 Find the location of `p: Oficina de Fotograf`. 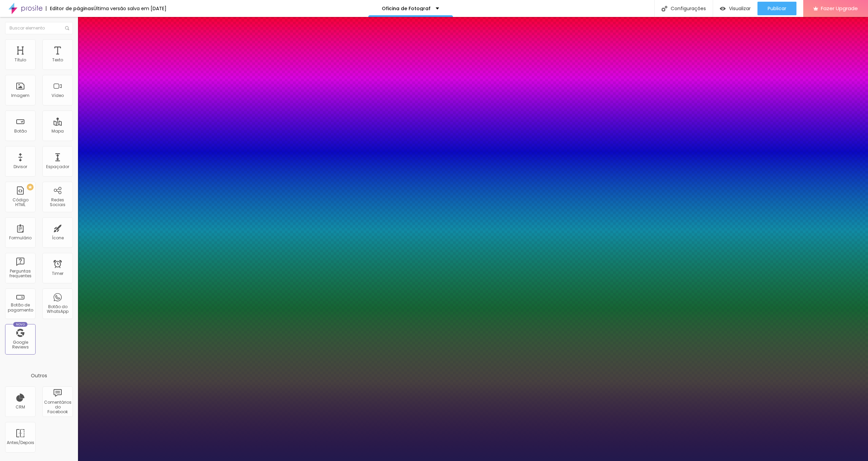

p: Oficina de Fotograf is located at coordinates (406, 9).